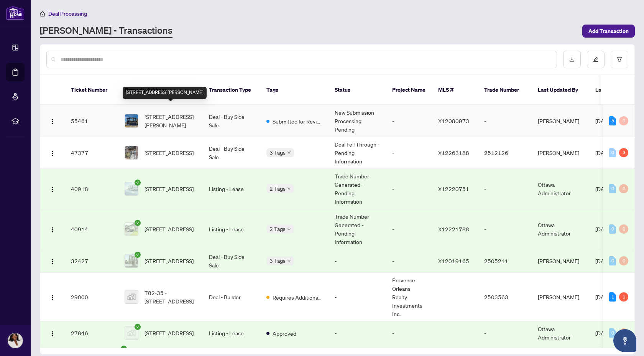  Describe the element at coordinates (409, 90) in the screenshot. I see `th: Project Name` at that location.